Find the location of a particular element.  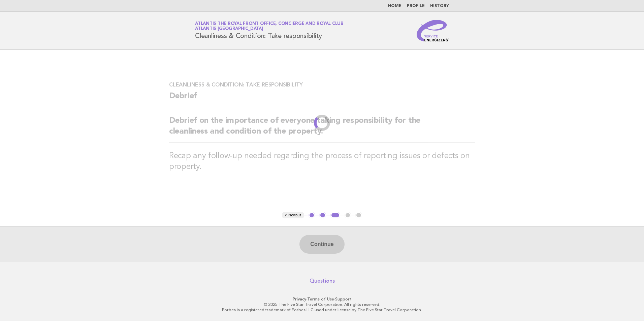

a: History is located at coordinates (440, 6).